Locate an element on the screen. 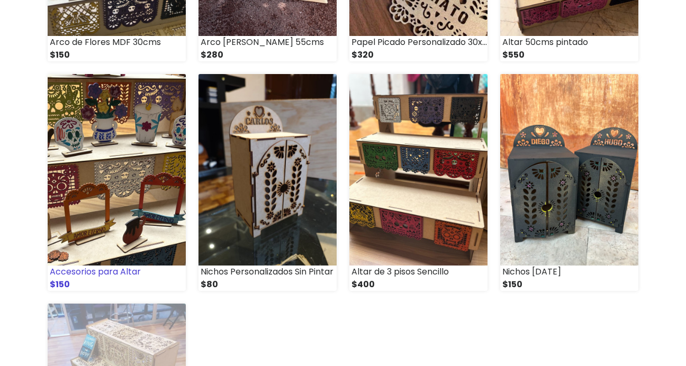 This screenshot has width=686, height=366. img: small_1725628942932.jpeg is located at coordinates (569, 170).